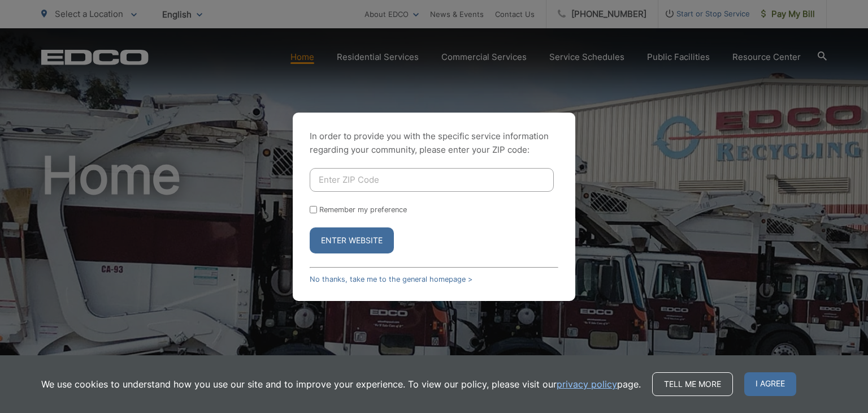 This screenshot has width=868, height=413. What do you see at coordinates (434, 143) in the screenshot?
I see `p: In order to provide you with the specific service information regarding your community, please en...` at bounding box center [434, 143].